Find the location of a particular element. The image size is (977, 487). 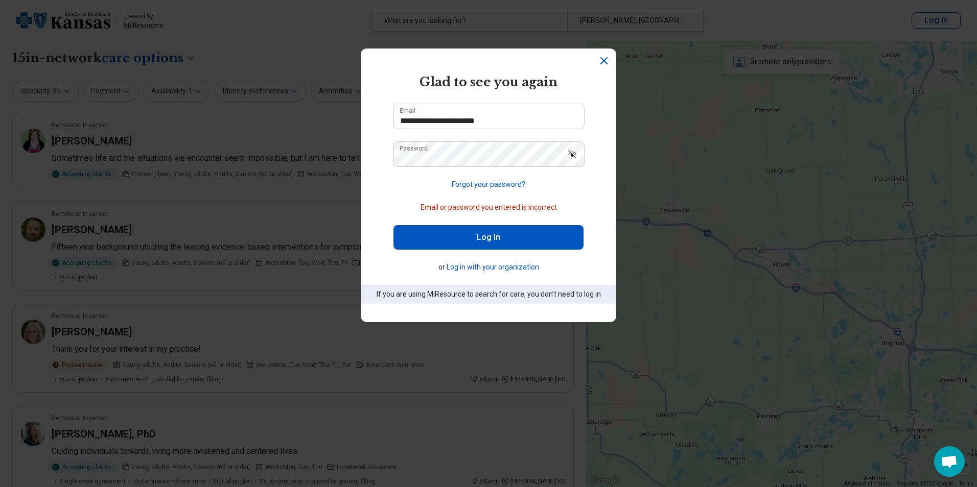

h2: Glad to see you again is located at coordinates (488, 82).